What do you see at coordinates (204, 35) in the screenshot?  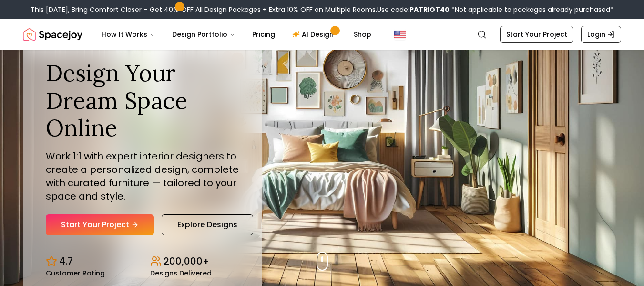 I see `button: Design Portfolio` at bounding box center [204, 35].